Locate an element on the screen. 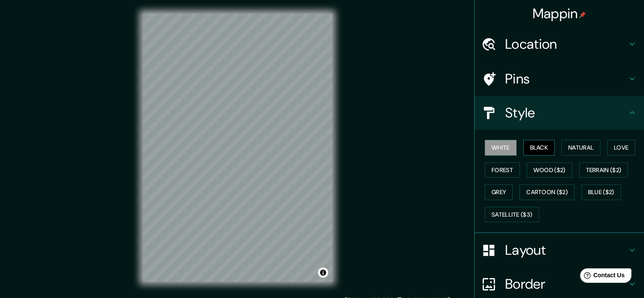 This screenshot has width=644, height=298. button: Grey is located at coordinates (499, 192).